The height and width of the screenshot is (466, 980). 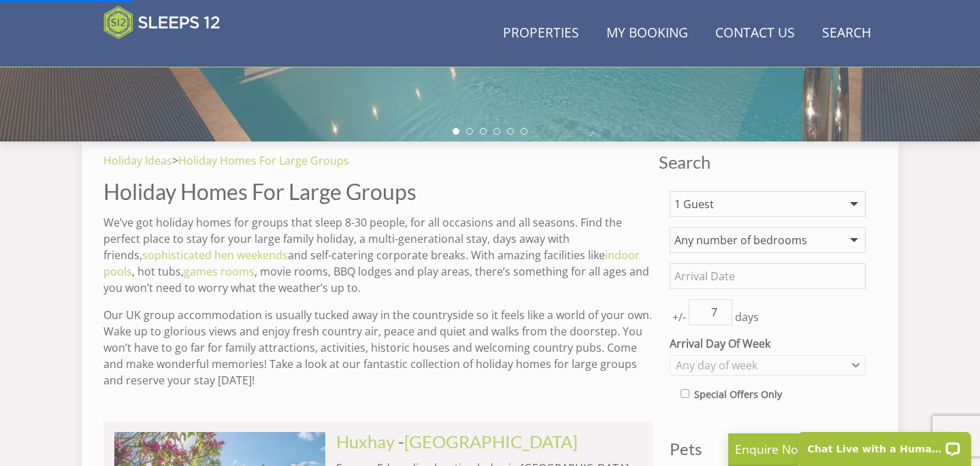 I want to click on p: Chat Live with a Human!, so click(x=86, y=26).